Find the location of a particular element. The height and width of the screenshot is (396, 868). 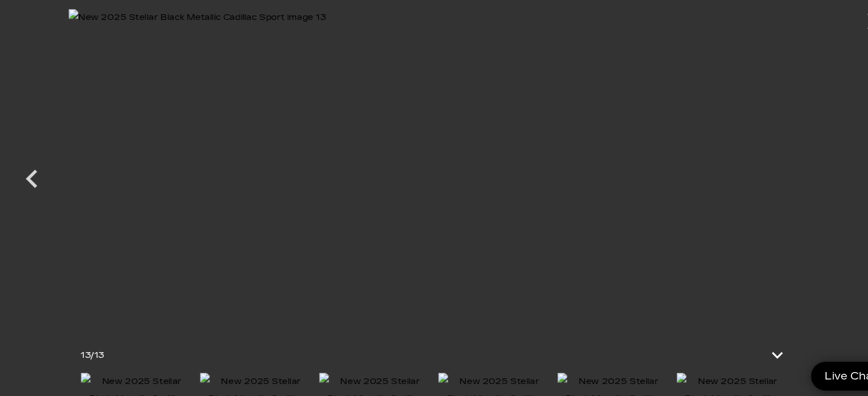

img: New 2025 Stellar Black Metallic Cadillac Sport image 11 is located at coordinates (489, 372).